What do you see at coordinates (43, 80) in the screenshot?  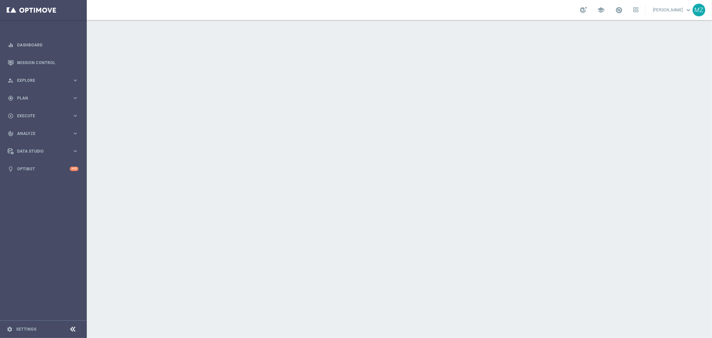 I see `button: person_search Explore keyboard_arrow_right` at bounding box center [43, 80].